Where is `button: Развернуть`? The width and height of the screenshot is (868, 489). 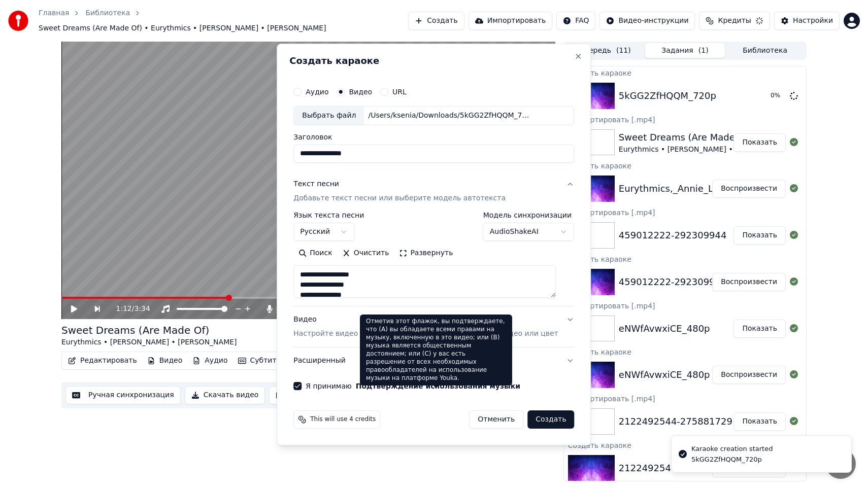 button: Развернуть is located at coordinates (426, 254).